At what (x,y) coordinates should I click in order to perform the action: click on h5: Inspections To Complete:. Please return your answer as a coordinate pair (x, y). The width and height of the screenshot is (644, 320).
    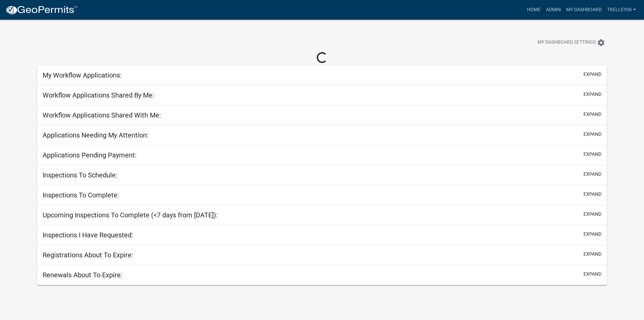
    Looking at the image, I should click on (81, 195).